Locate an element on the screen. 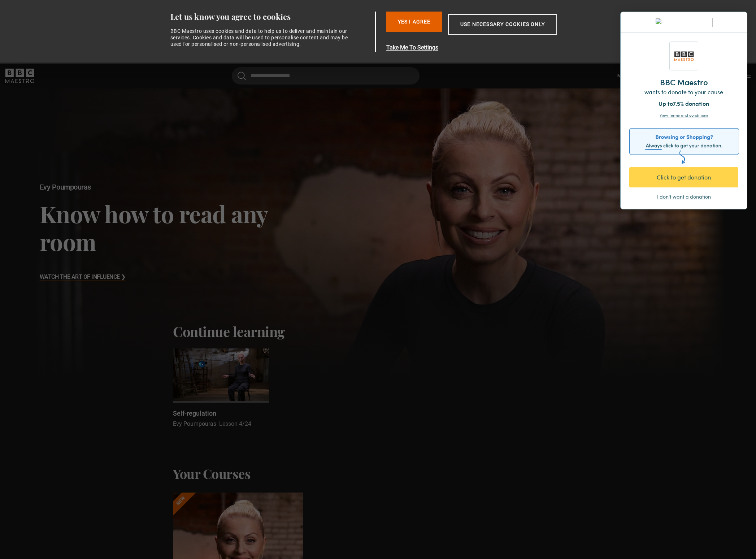 This screenshot has height=559, width=756. button: Take Me To Settings is located at coordinates (489, 48).